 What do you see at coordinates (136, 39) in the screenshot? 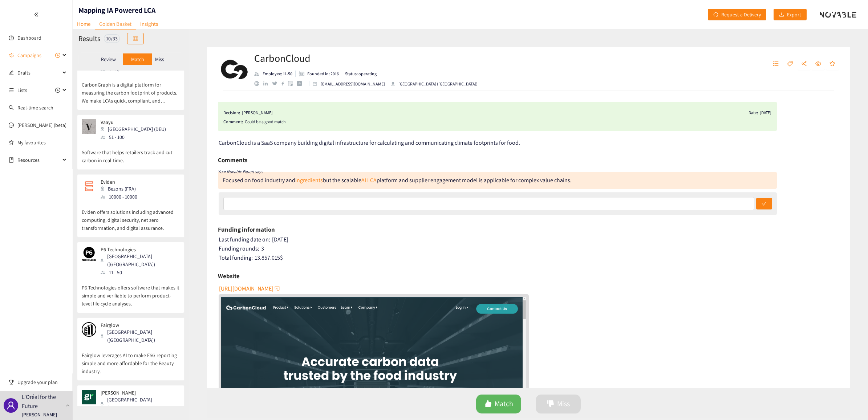
I see `span: table` at bounding box center [136, 39].